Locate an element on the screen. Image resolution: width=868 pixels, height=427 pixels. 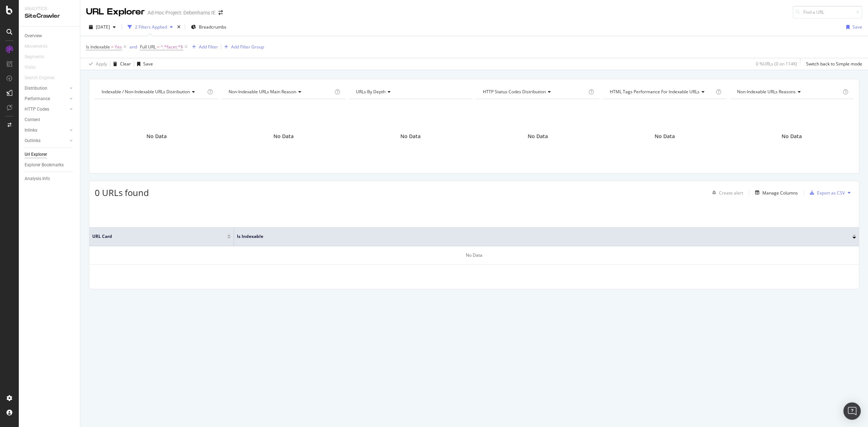
div: times is located at coordinates (179, 27).